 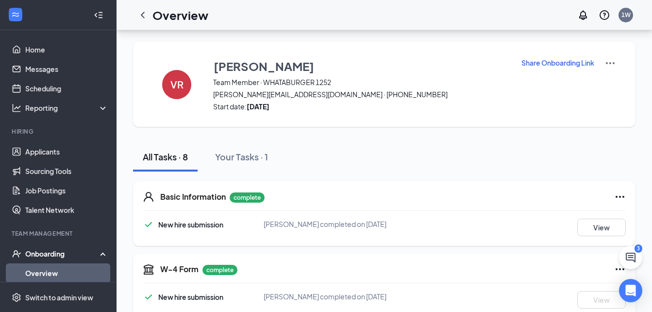 I want to click on span: Team Member · WHATABURGER 1252, so click(x=361, y=82).